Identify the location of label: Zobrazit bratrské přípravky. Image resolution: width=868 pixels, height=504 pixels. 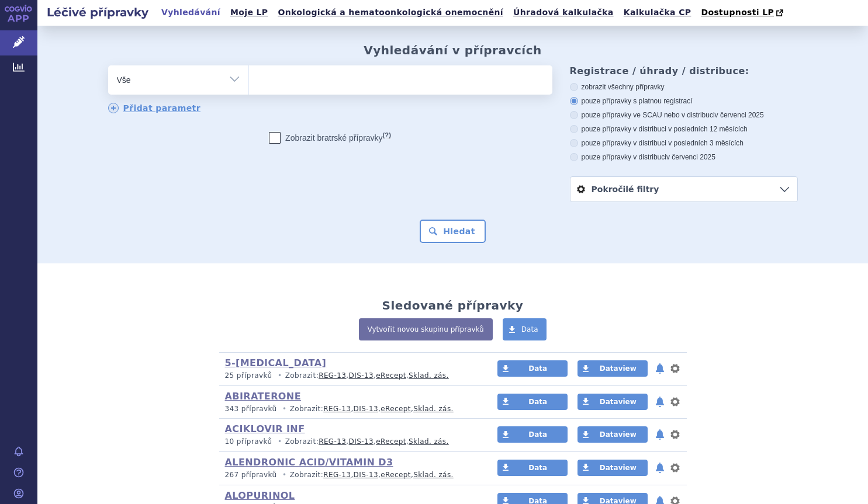
(330, 138).